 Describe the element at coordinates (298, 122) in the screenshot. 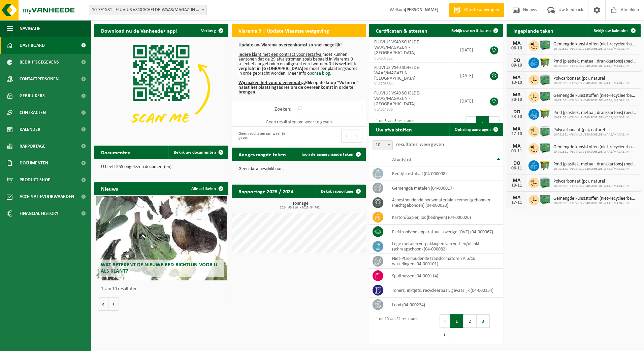

I see `td: Geen resultaten om weer te geven` at that location.